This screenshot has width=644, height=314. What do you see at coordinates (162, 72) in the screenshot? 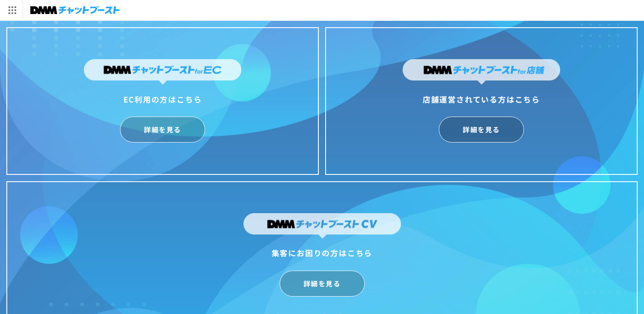
I see `img: DMMチャットブーストforEC` at bounding box center [162, 72].